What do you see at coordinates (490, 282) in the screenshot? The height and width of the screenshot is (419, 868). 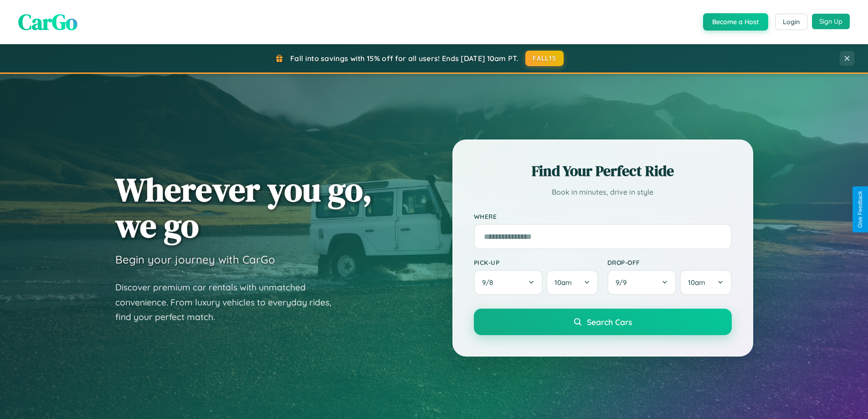 I see `span: 9 / 8` at bounding box center [490, 282].